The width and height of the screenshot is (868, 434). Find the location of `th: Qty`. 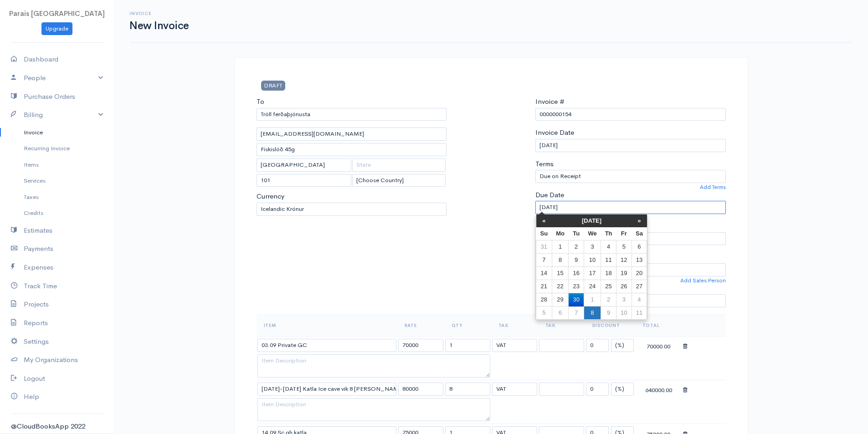

th: Qty is located at coordinates (468, 325).